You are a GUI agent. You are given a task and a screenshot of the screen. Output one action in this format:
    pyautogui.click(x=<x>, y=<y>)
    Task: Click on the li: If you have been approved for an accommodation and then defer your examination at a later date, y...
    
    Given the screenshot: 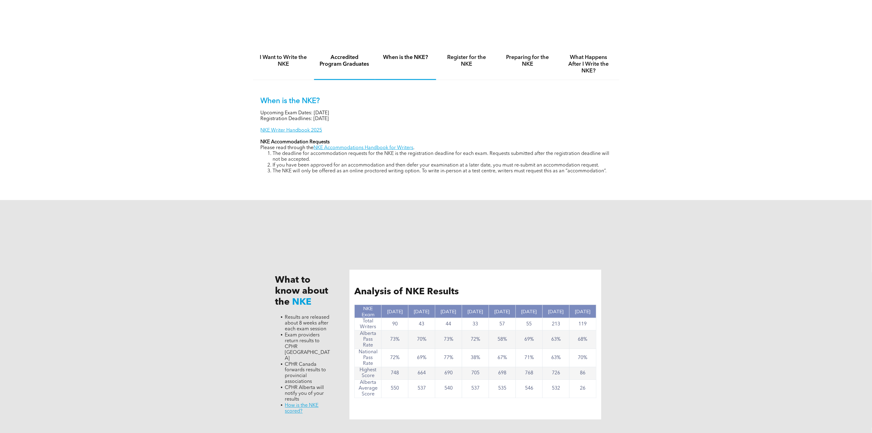 What is the action you would take?
    pyautogui.click(x=442, y=165)
    